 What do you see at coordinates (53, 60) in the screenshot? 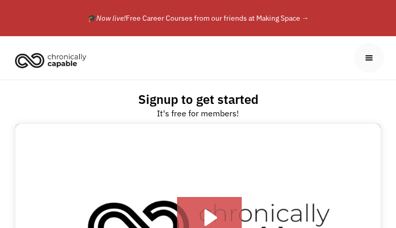
I see `a: home` at bounding box center [53, 60].